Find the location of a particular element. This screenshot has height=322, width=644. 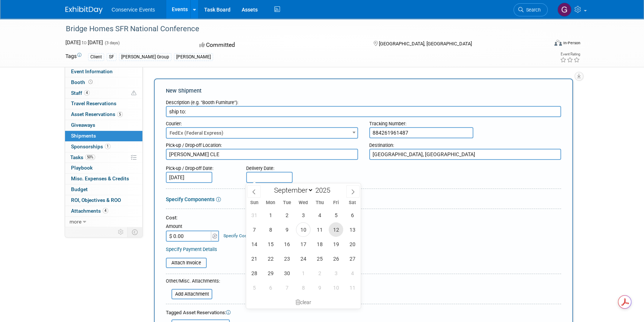

span: Sponsorships is located at coordinates (91, 147).